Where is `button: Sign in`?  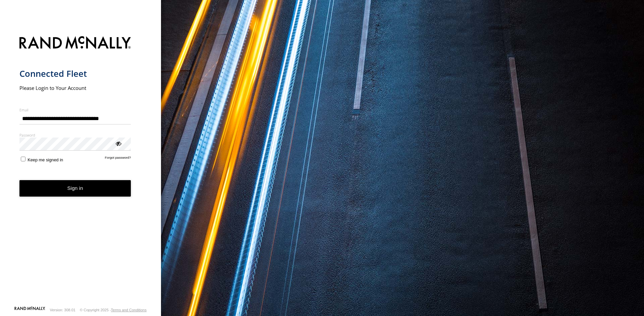
button: Sign in is located at coordinates (75, 188).